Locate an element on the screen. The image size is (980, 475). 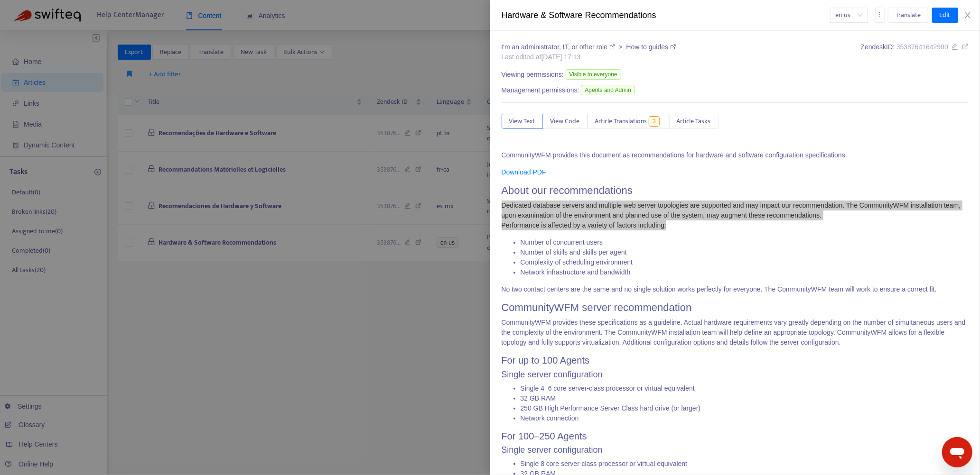
span: Agents and Admin is located at coordinates (607, 90).